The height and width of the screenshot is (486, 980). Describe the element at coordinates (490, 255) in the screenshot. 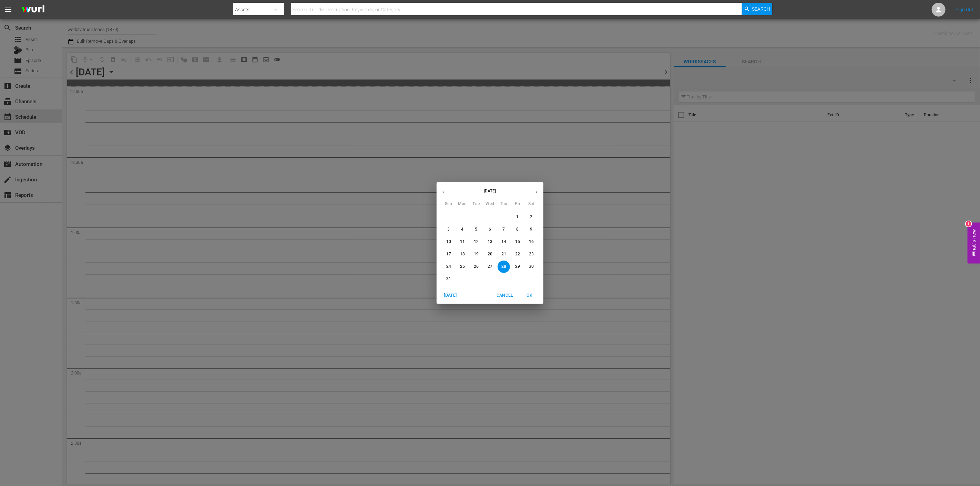

I see `button: 20` at that location.